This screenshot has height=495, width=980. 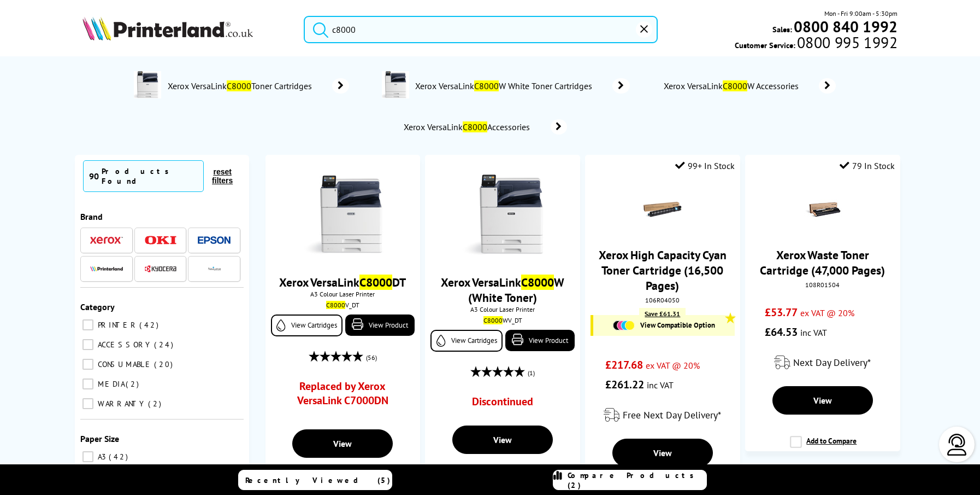 I want to click on img: Kyocera, so click(x=161, y=268).